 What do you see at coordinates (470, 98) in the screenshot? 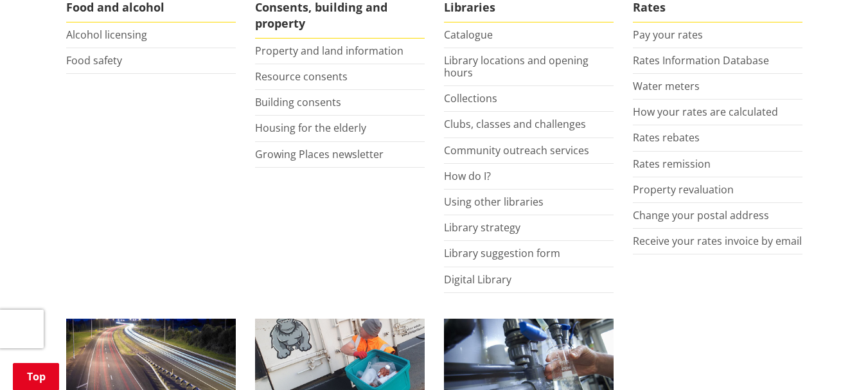
I see `a: Collections` at bounding box center [470, 98].